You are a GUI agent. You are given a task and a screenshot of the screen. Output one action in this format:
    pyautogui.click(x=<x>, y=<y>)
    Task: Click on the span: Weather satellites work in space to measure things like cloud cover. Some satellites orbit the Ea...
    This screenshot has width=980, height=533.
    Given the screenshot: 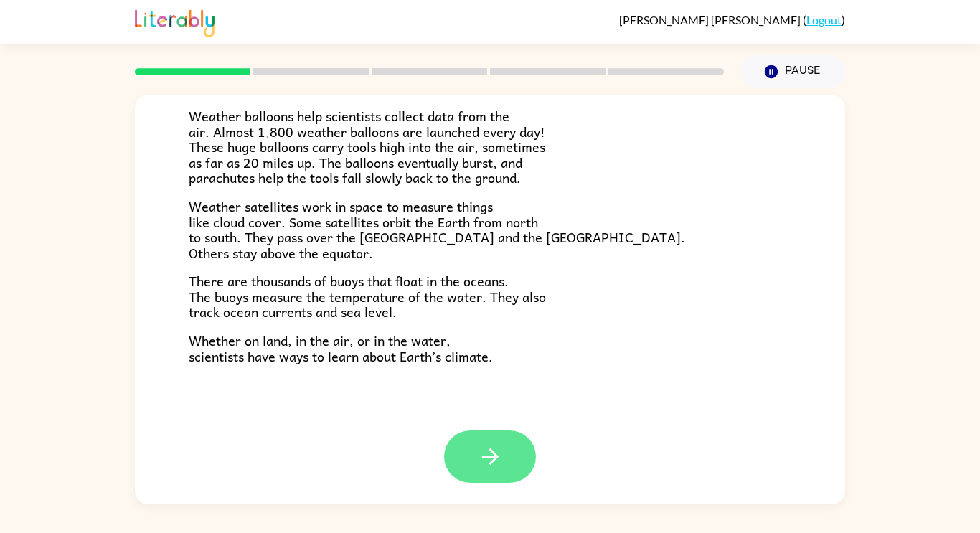 What is the action you would take?
    pyautogui.click(x=437, y=230)
    